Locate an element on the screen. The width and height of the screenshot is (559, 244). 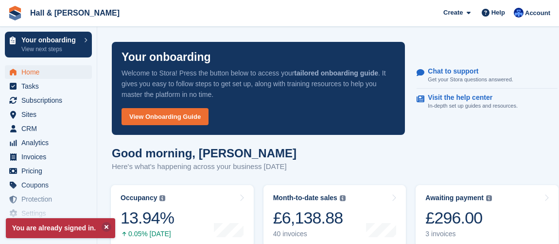
div: 3 invoices is located at coordinates (458, 233).